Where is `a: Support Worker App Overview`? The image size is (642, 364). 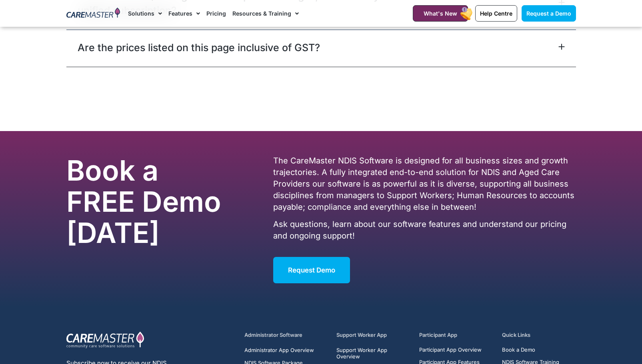 a: Support Worker App Overview is located at coordinates (373, 353).